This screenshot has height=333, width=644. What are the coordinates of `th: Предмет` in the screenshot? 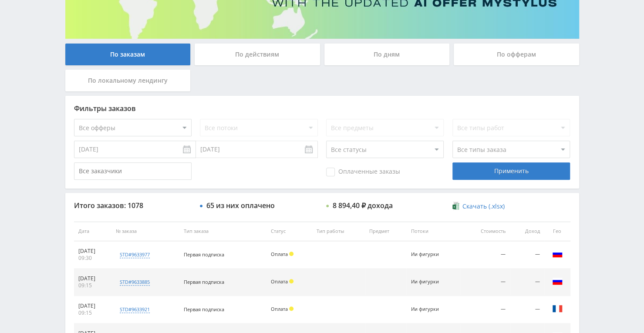 It's located at (386, 232).